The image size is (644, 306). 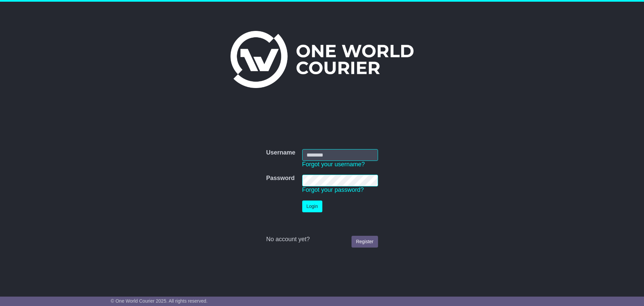 What do you see at coordinates (280, 153) in the screenshot?
I see `label: Username` at bounding box center [280, 153].